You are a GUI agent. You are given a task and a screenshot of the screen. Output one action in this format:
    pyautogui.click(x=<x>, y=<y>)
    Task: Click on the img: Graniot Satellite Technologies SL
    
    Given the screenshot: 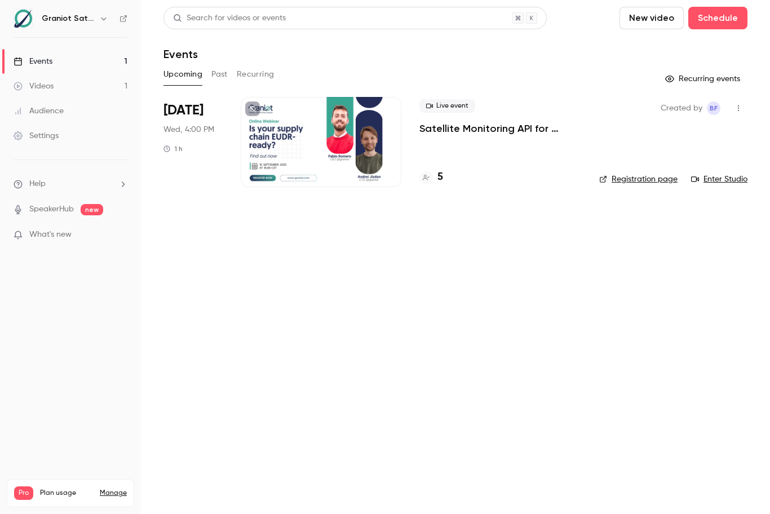 What is the action you would take?
    pyautogui.click(x=23, y=19)
    